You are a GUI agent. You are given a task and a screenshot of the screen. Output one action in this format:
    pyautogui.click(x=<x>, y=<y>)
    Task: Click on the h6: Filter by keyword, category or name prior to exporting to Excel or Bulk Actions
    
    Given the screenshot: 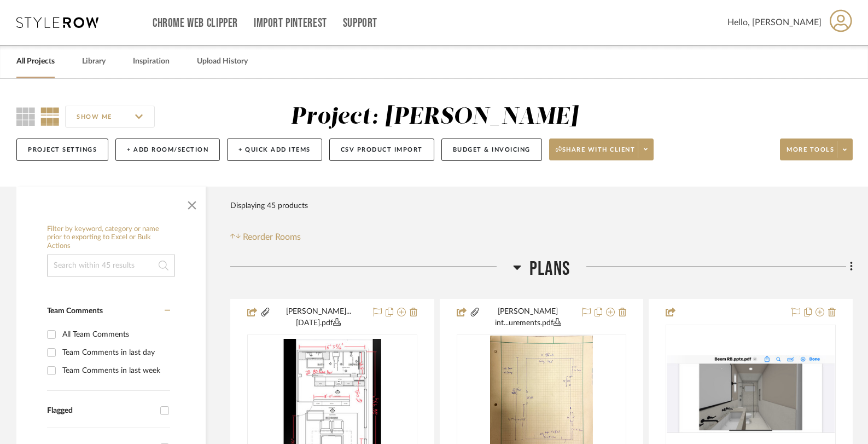 What is the action you would take?
    pyautogui.click(x=111, y=237)
    